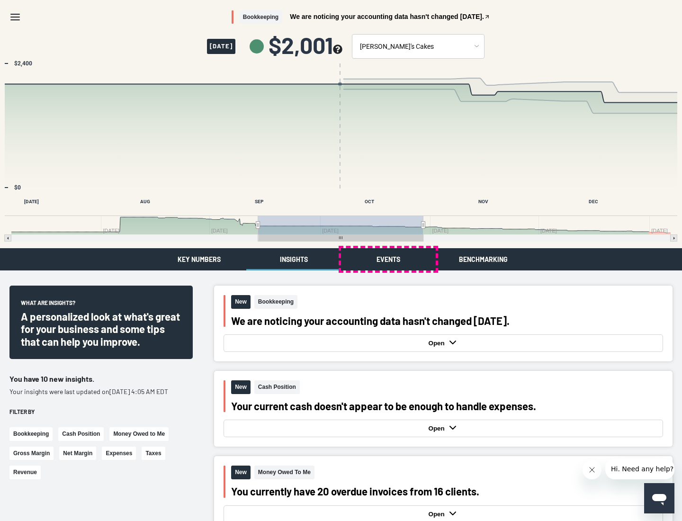 This screenshot has height=521, width=682. Describe the element at coordinates (483, 201) in the screenshot. I see `text: NOV` at that location.